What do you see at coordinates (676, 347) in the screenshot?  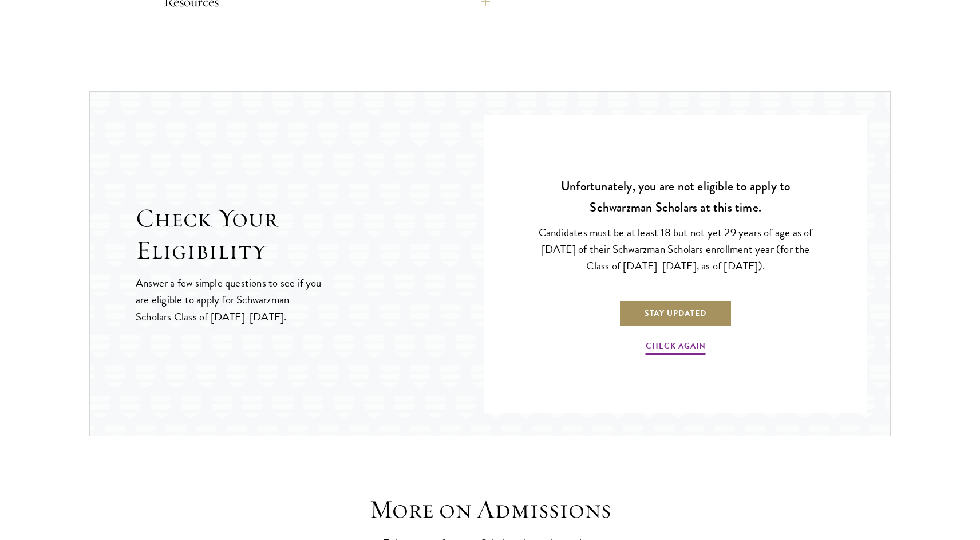 I see `a: Check Again` at bounding box center [676, 347].